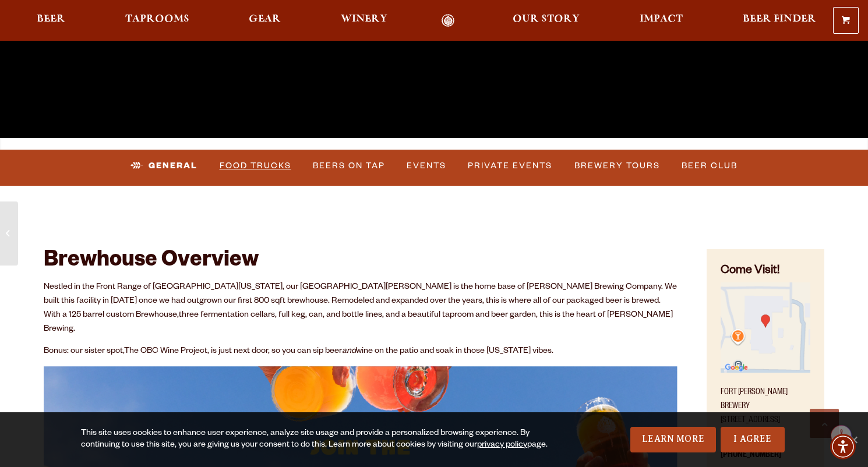 This screenshot has height=467, width=868. I want to click on h2: Brewhouse Overview, so click(361, 262).